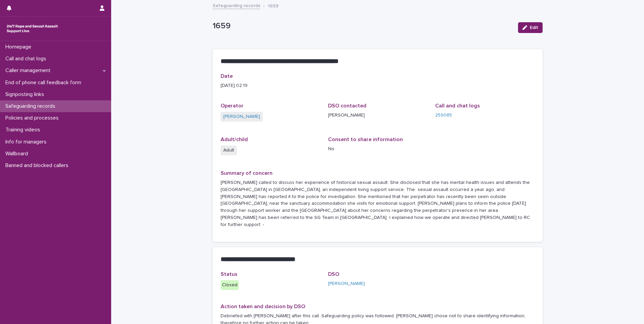  I want to click on p: Banned and blocked callers, so click(38, 166).